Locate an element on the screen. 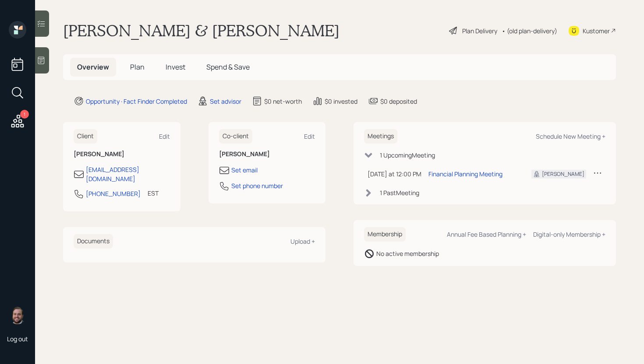  img: james-distasi-headshot.png is located at coordinates (17, 315).